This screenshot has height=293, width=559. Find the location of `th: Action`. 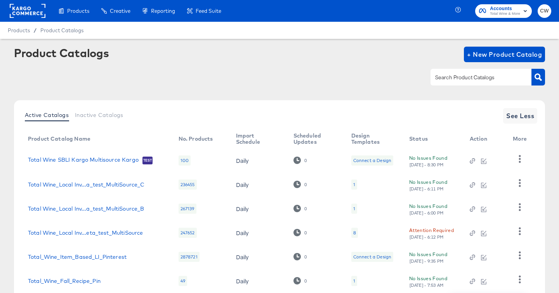

th: Action is located at coordinates (485, 139).